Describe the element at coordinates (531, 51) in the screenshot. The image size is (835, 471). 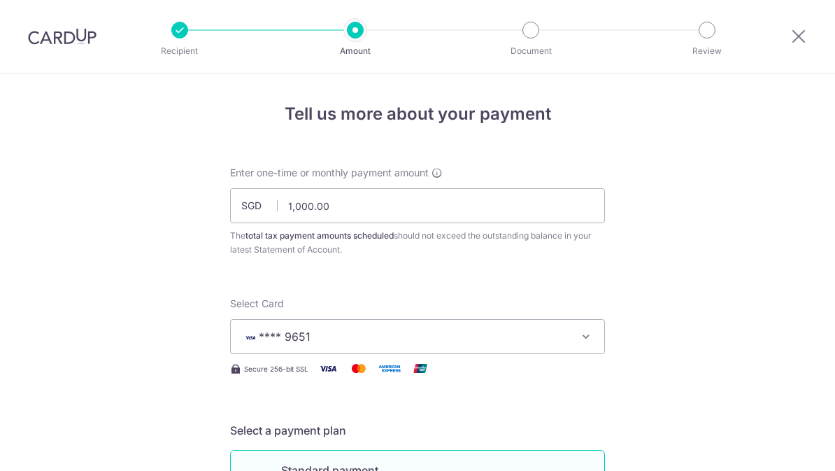
I see `p: Document` at that location.